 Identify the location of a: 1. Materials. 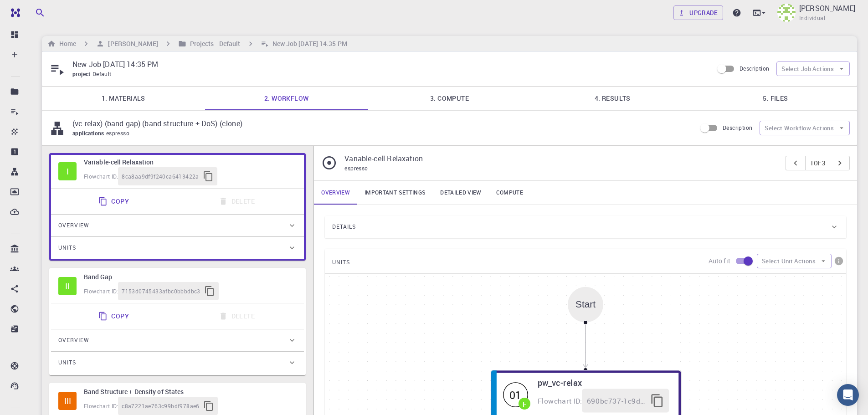
(124, 98).